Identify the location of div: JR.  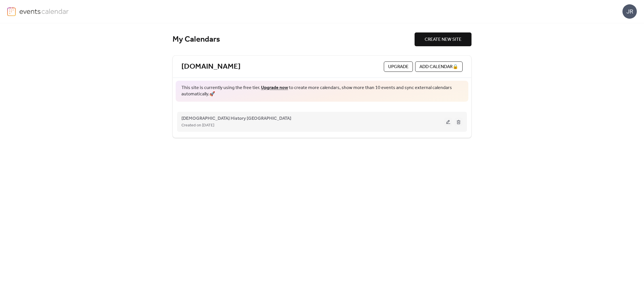
(630, 11).